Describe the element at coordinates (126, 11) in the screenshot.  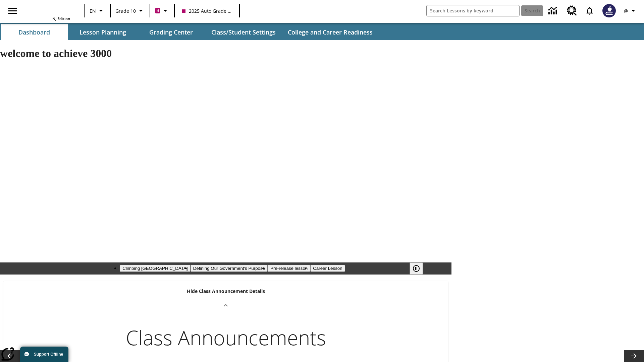
I see `span: Grade 10` at that location.